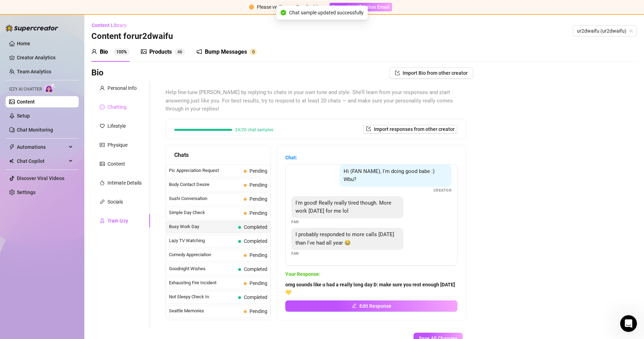 This screenshot has height=339, width=644. I want to click on span: check-circle, so click(283, 13).